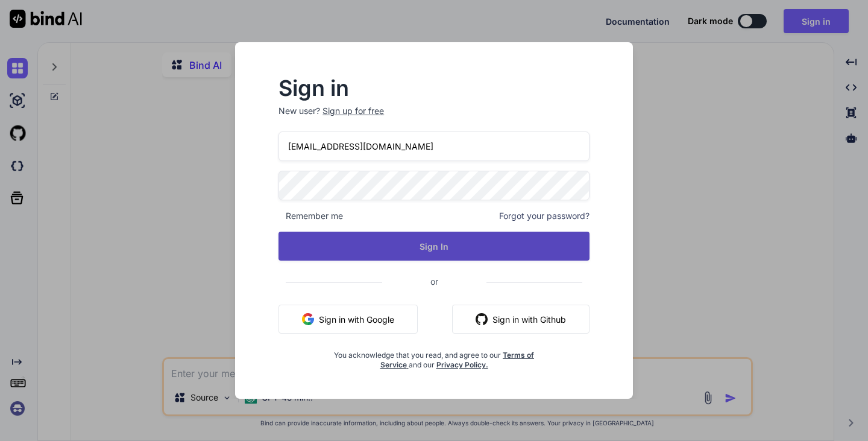 The image size is (868, 441). I want to click on img: github, so click(482, 320).